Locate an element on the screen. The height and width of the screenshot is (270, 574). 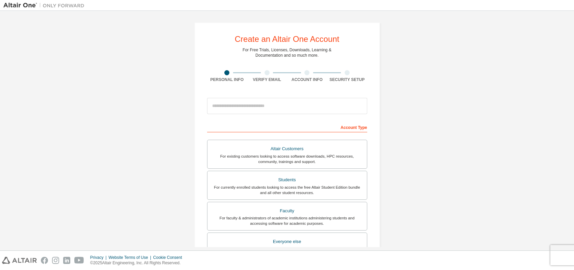
img: instagram.svg is located at coordinates (55, 260).